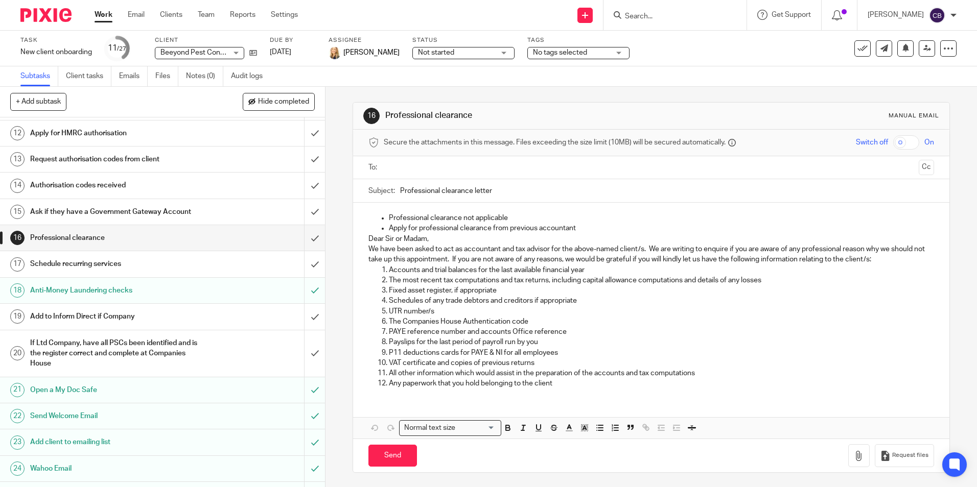  Describe the element at coordinates (661, 363) in the screenshot. I see `p: VAT certificate and copies of previous returns` at that location.